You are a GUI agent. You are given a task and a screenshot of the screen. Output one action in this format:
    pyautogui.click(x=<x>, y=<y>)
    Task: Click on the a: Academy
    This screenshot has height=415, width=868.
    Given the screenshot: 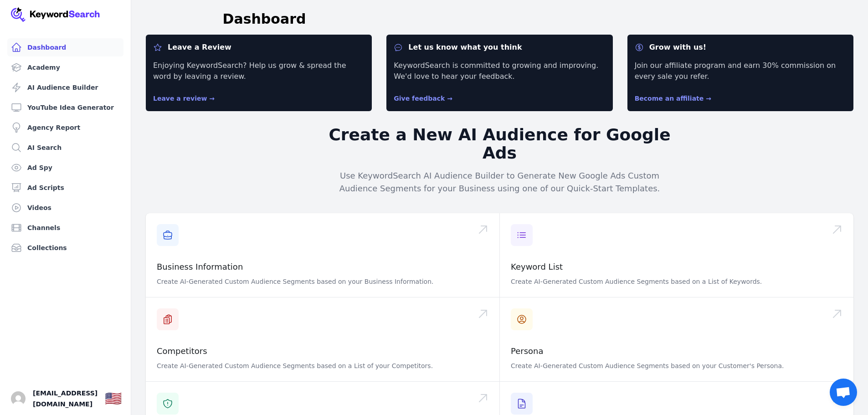 What is the action you would take?
    pyautogui.click(x=65, y=68)
    